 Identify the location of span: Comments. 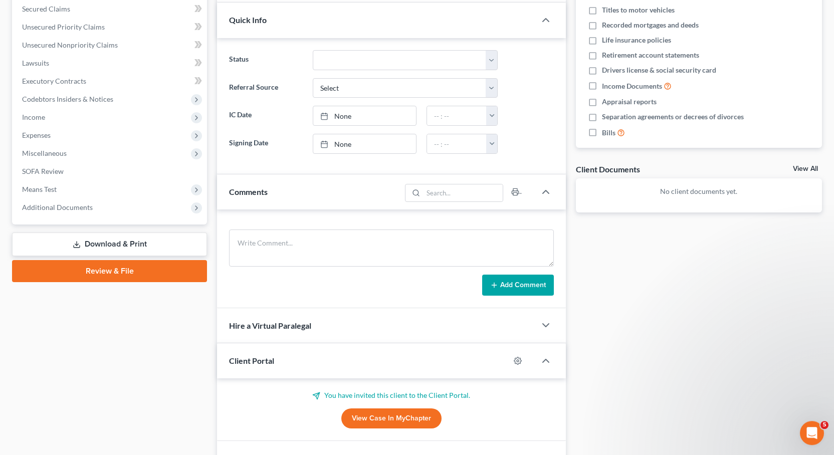
(248, 191).